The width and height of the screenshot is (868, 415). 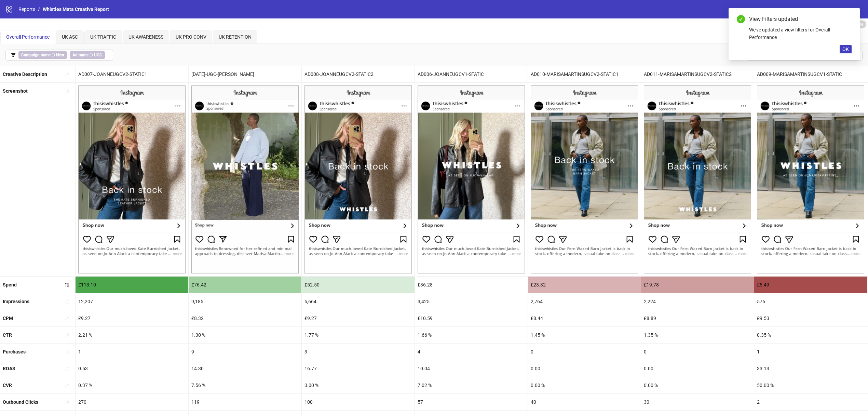 What do you see at coordinates (146, 37) in the screenshot?
I see `span: UK AWARENESS` at bounding box center [146, 37].